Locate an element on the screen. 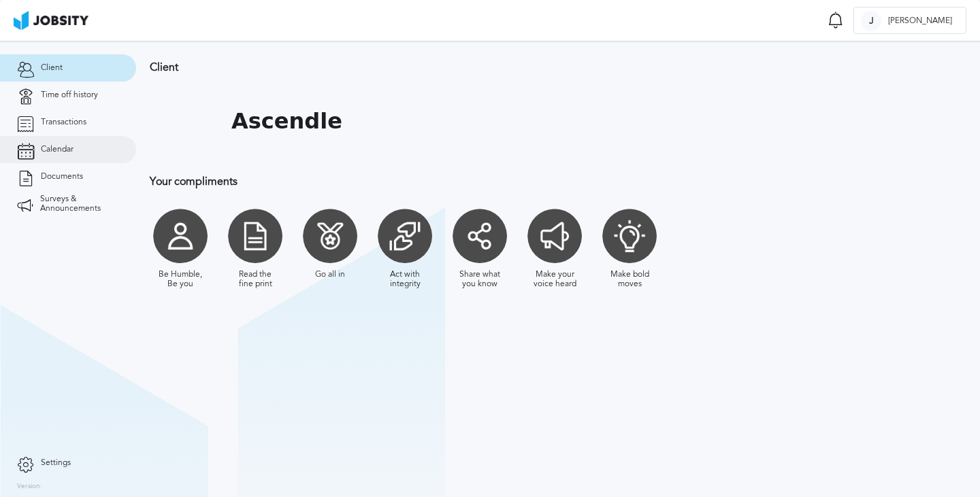  span: Surveys & Announcements is located at coordinates (79, 204).